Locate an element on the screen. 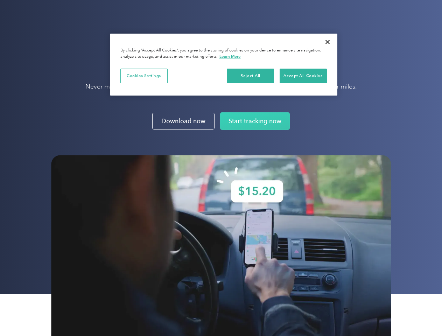 The image size is (442, 336). a: Download now is located at coordinates (183, 121).